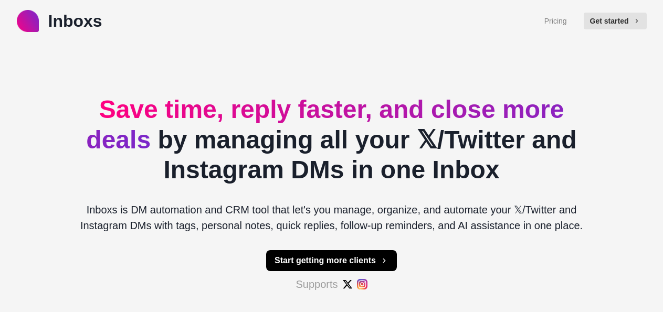 Image resolution: width=663 pixels, height=312 pixels. I want to click on button: Get started, so click(615, 21).